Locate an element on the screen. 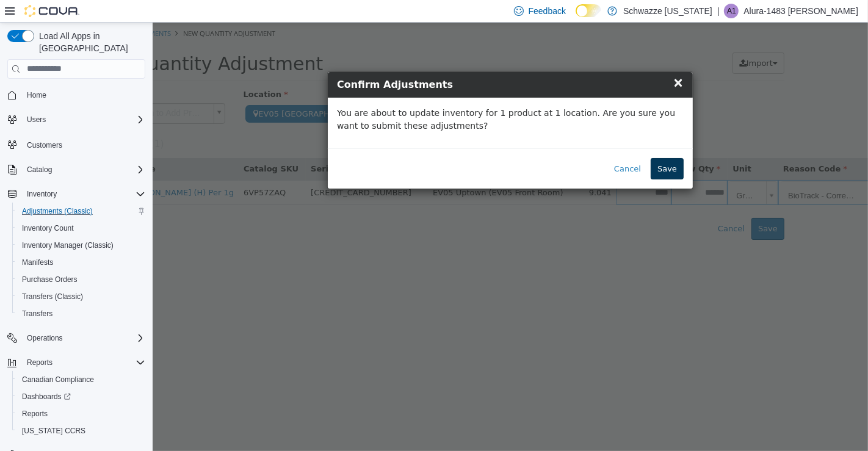 This screenshot has width=868, height=451. a: Transfers is located at coordinates (37, 313).